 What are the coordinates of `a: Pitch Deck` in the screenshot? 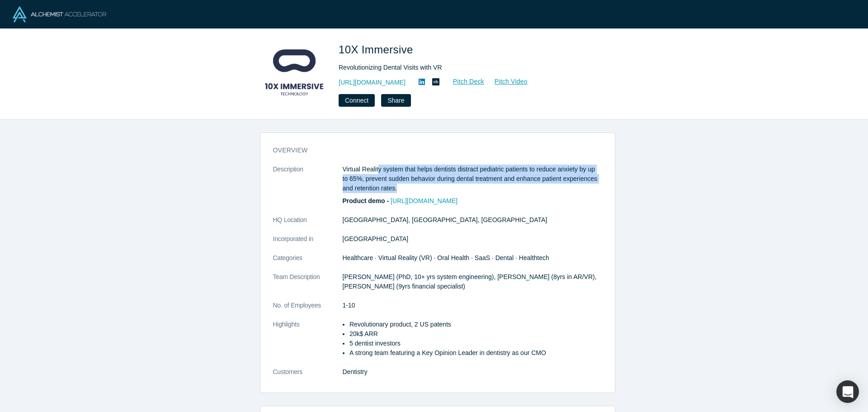 It's located at (464, 82).